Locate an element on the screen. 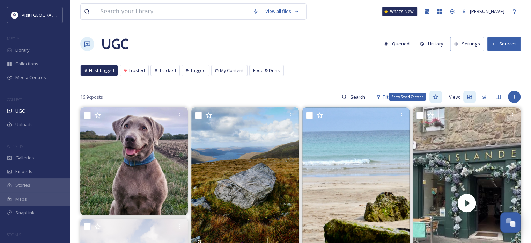 Image resolution: width=531 pixels, height=243 pixels. span: Hashtagged is located at coordinates (102, 70).